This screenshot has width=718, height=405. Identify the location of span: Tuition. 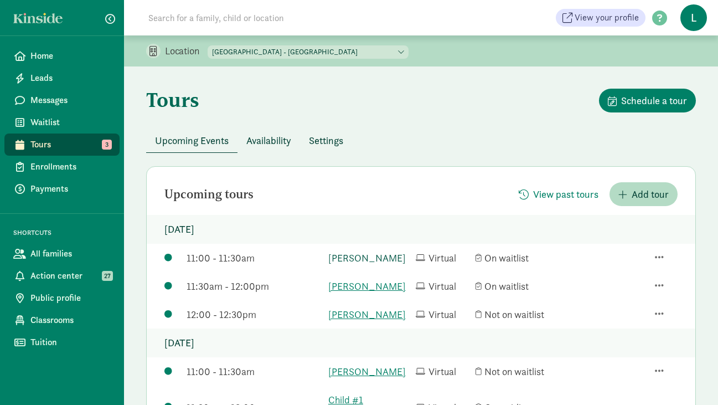
(70, 342).